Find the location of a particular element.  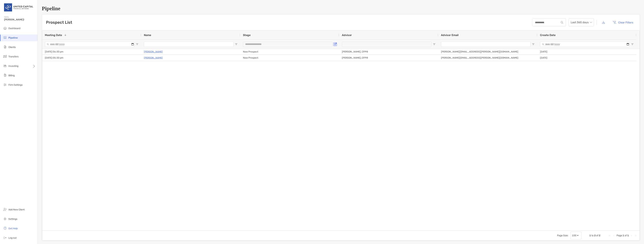

input: Name Filter Input is located at coordinates (189, 44).